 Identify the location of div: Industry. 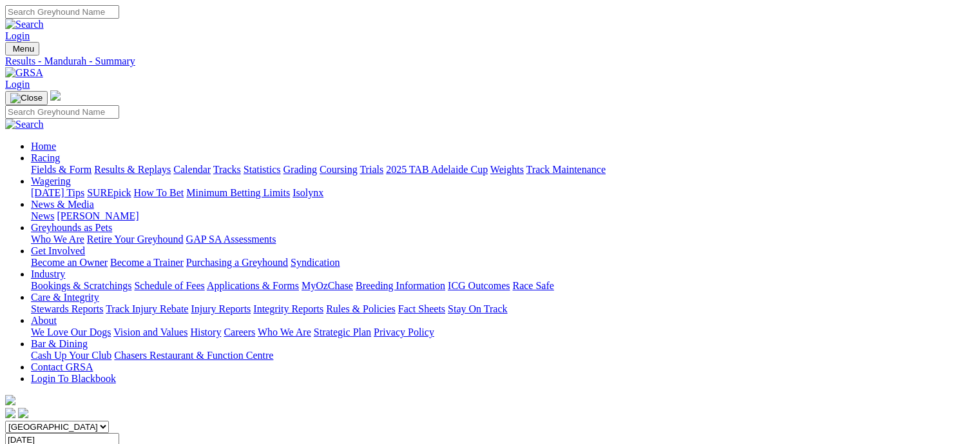
(503, 285).